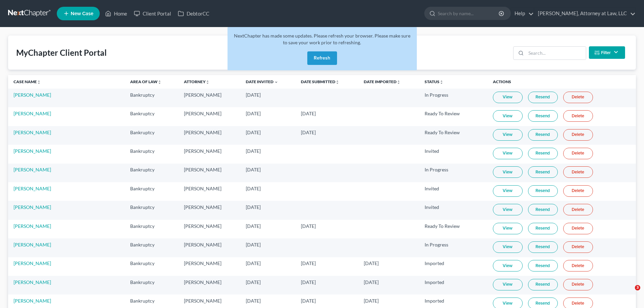  Describe the element at coordinates (607, 53) in the screenshot. I see `button: Filter` at that location.